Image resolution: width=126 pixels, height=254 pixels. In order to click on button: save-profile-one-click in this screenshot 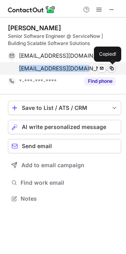, I will do `click(65, 108)`.